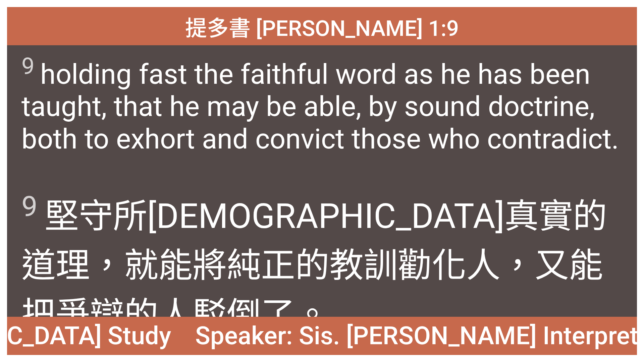  What do you see at coordinates (314, 266) in the screenshot?
I see `wg1322: 真實的` at bounding box center [314, 266].